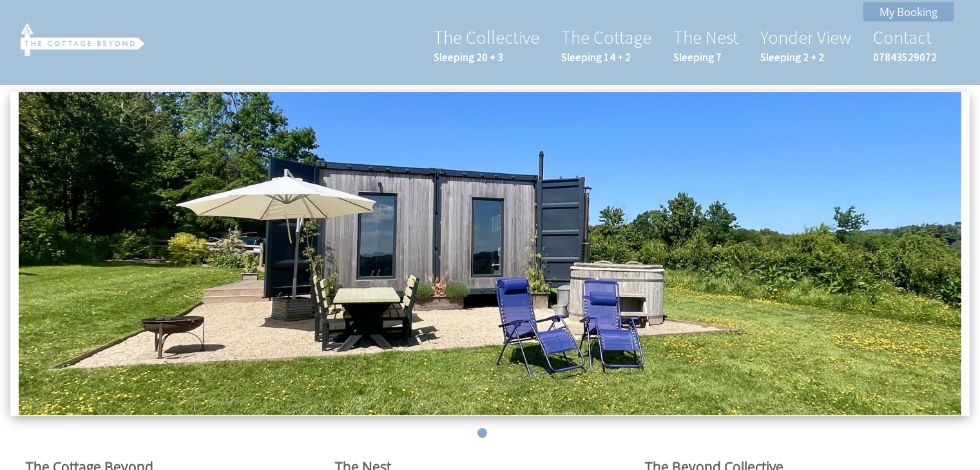  Describe the element at coordinates (904, 57) in the screenshot. I see `small: 07843529072` at that location.